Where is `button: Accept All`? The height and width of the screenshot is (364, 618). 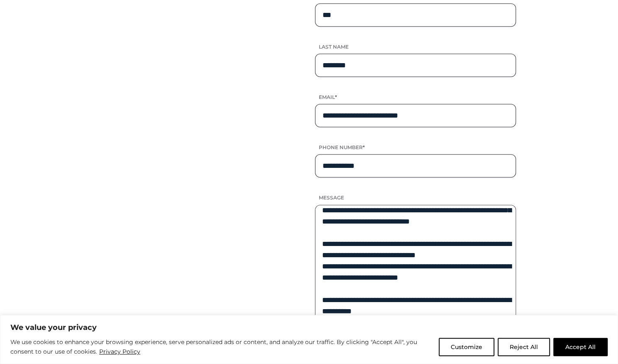
button: Accept All is located at coordinates (580, 347).